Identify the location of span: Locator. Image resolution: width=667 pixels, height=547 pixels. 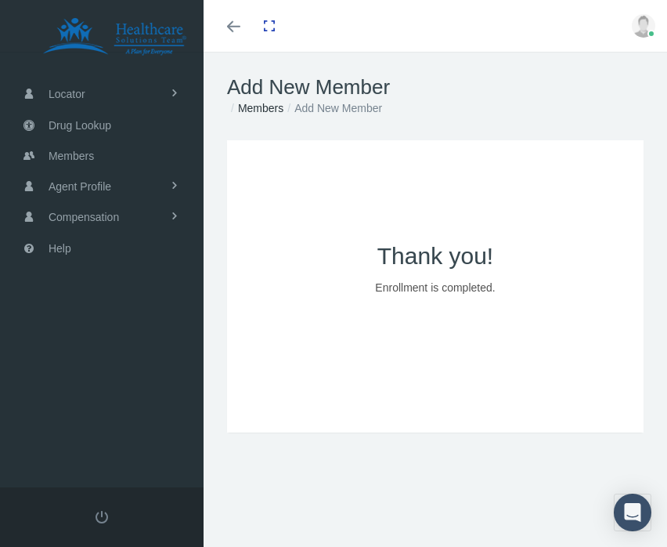
(67, 94).